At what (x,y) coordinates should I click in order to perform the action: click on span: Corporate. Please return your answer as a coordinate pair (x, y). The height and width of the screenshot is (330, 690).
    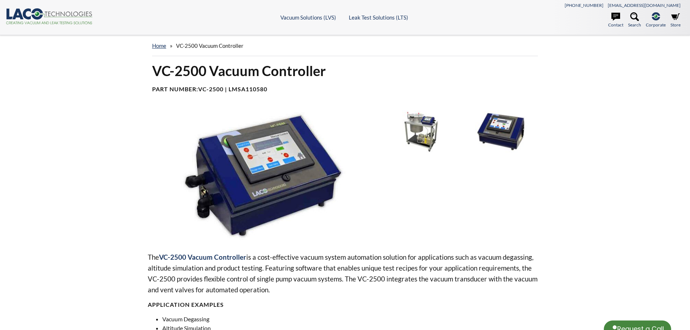
    Looking at the image, I should click on (656, 25).